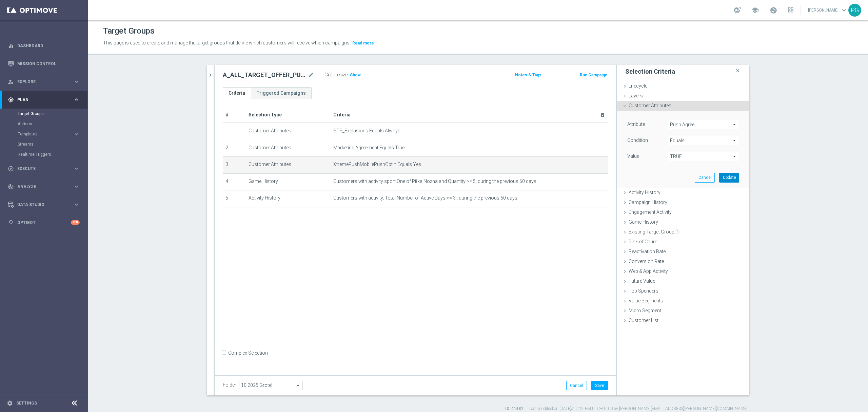 This screenshot has width=868, height=412. What do you see at coordinates (40, 82) in the screenshot?
I see `div: Explore` at bounding box center [40, 82].